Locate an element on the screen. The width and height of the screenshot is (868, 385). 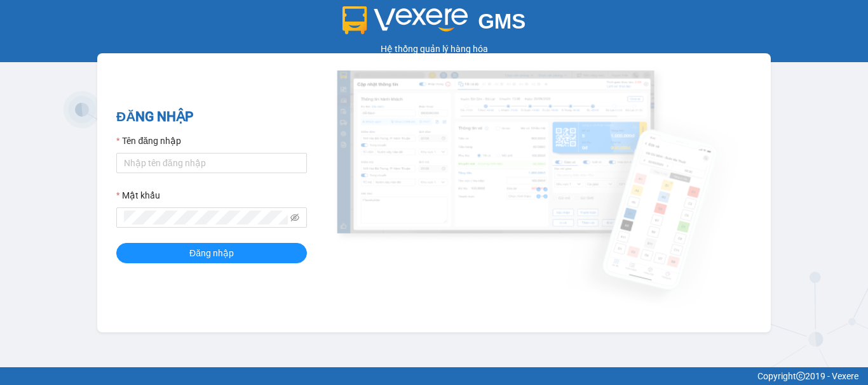
div: Hệ thống quản lý hàng hóa is located at coordinates (434, 49).